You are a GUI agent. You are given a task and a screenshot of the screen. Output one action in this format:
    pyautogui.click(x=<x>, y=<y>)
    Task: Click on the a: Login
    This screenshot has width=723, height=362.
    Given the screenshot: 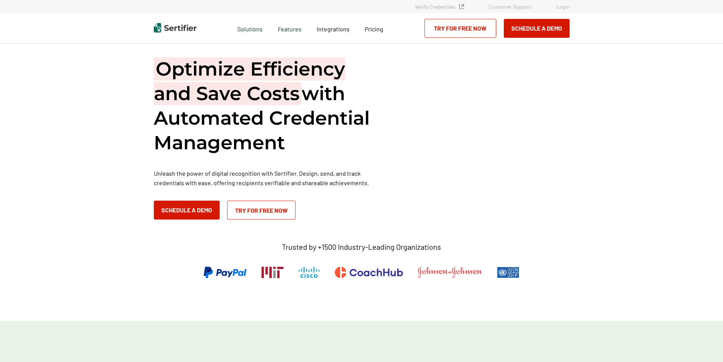 What is the action you would take?
    pyautogui.click(x=563, y=6)
    